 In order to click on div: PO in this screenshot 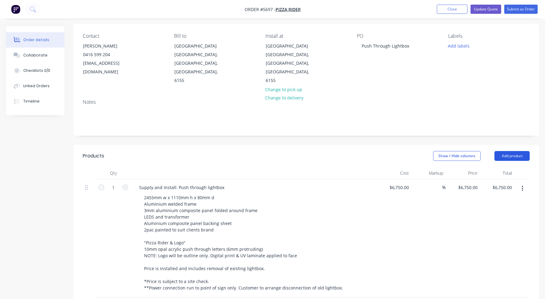, I will do `click(398, 36)`.